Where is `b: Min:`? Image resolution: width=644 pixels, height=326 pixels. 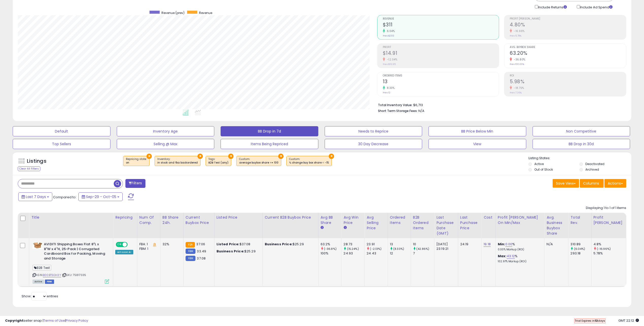
b: Min: is located at coordinates (501, 244).